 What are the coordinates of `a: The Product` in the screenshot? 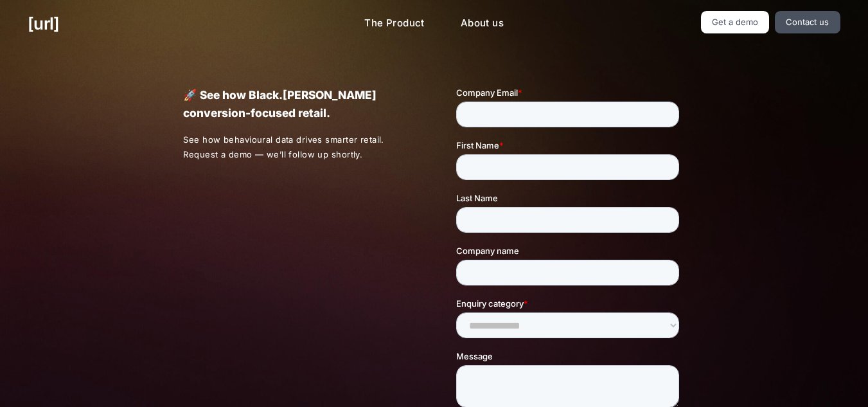 It's located at (394, 23).